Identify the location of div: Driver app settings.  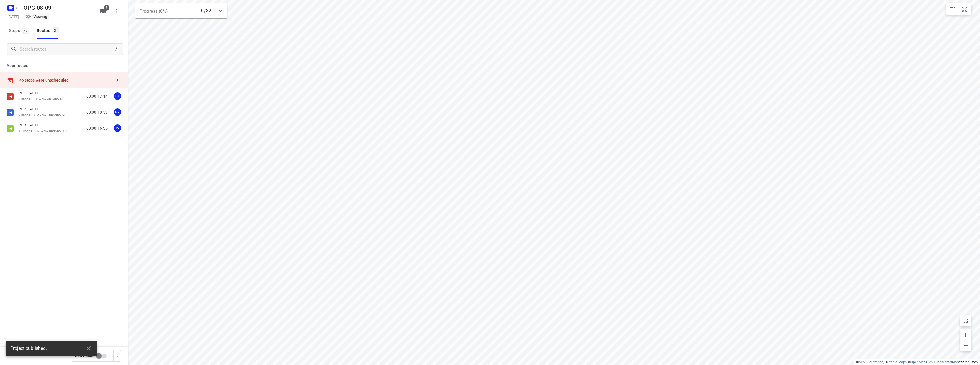
(117, 355).